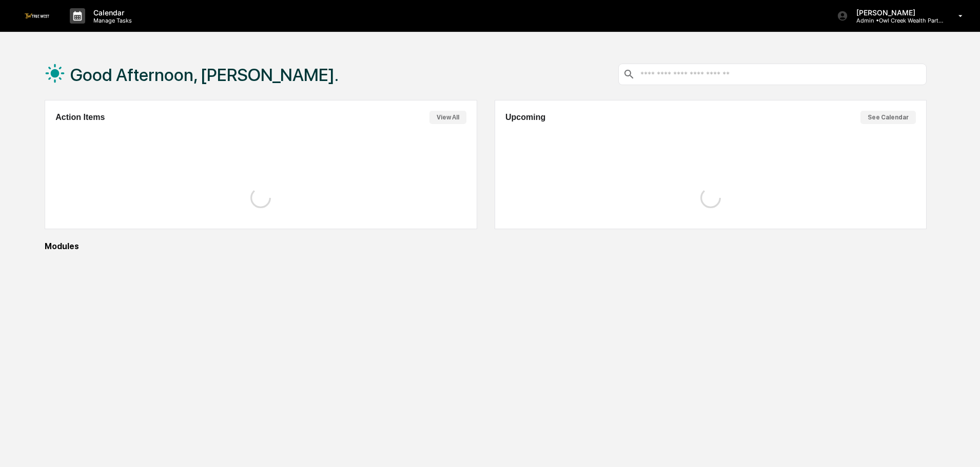  Describe the element at coordinates (110, 21) in the screenshot. I see `p: Manage Tasks` at that location.